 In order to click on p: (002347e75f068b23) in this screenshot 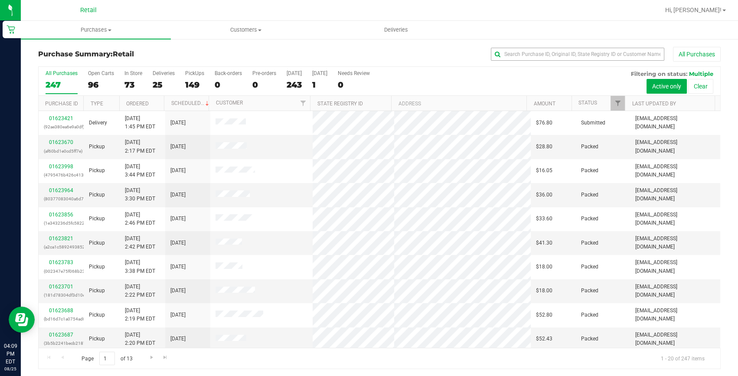, I will do `click(61, 271)`.